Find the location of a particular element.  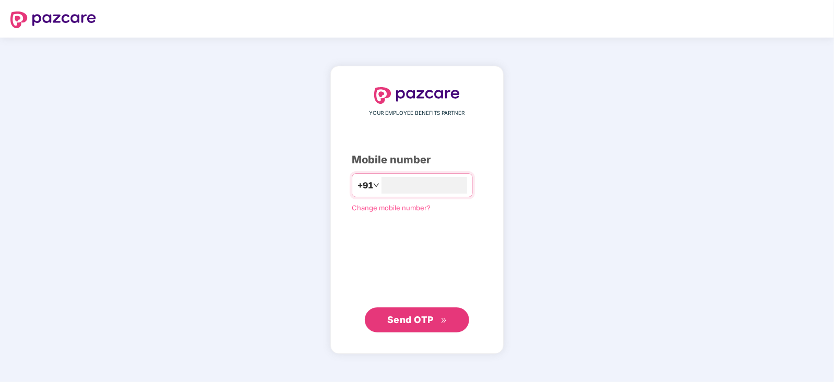

button: Send OTPdouble-right is located at coordinates (417, 320).